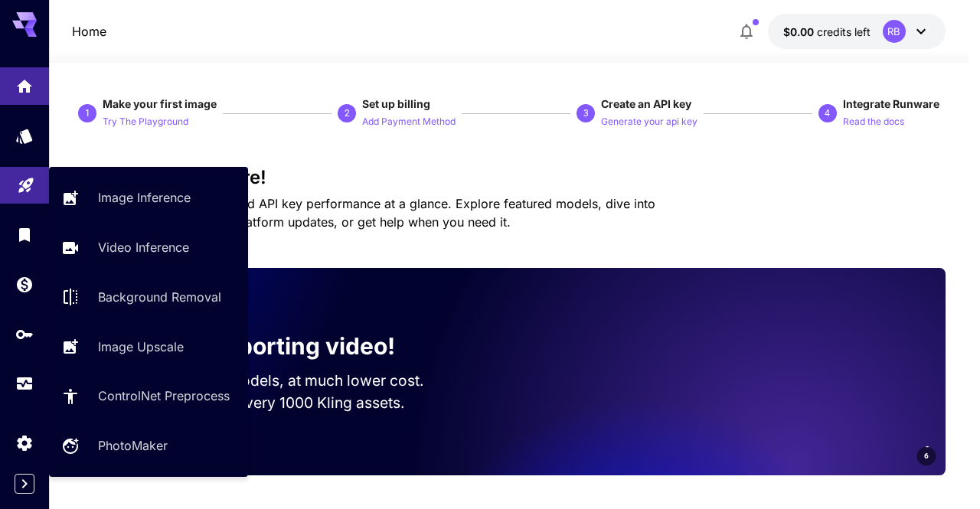  What do you see at coordinates (149, 446) in the screenshot?
I see `a: PhotoMaker` at bounding box center [149, 446].